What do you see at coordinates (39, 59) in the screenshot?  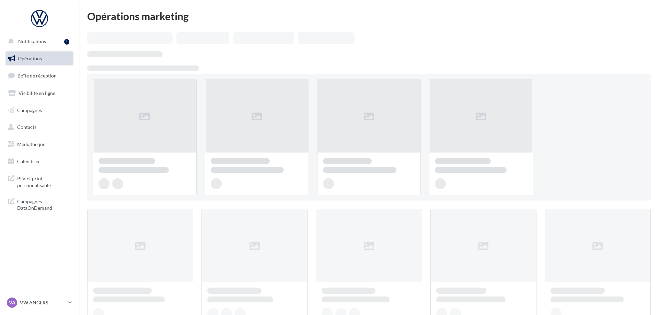 I see `a: Opérations` at bounding box center [39, 59].